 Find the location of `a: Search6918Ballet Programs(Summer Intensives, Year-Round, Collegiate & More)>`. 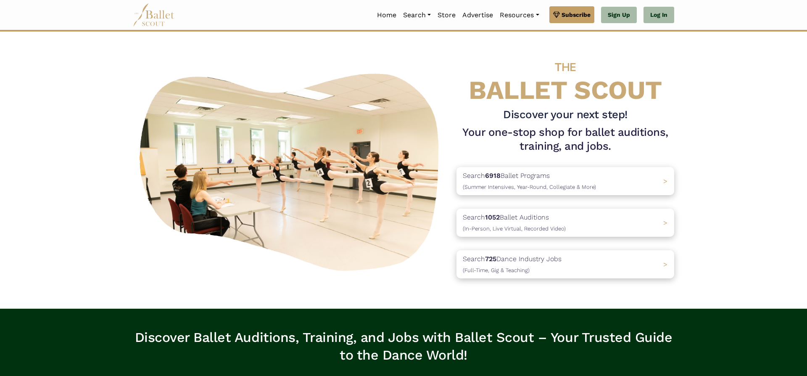

a: Search6918Ballet Programs(Summer Intensives, Year-Round, Collegiate & More)> is located at coordinates (565, 181).